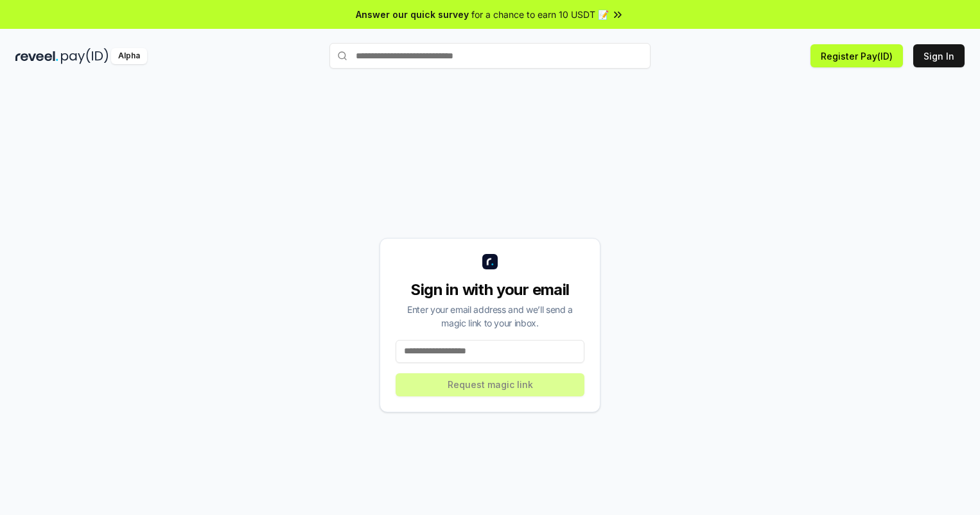 Image resolution: width=980 pixels, height=515 pixels. What do you see at coordinates (490, 261) in the screenshot?
I see `img: logo_small` at bounding box center [490, 261].